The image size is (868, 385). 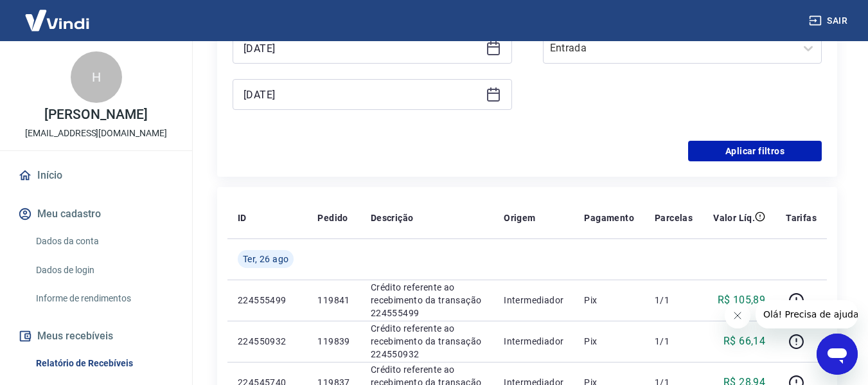 What do you see at coordinates (754, 151) in the screenshot?
I see `button: Aplicar filtros` at bounding box center [754, 151].